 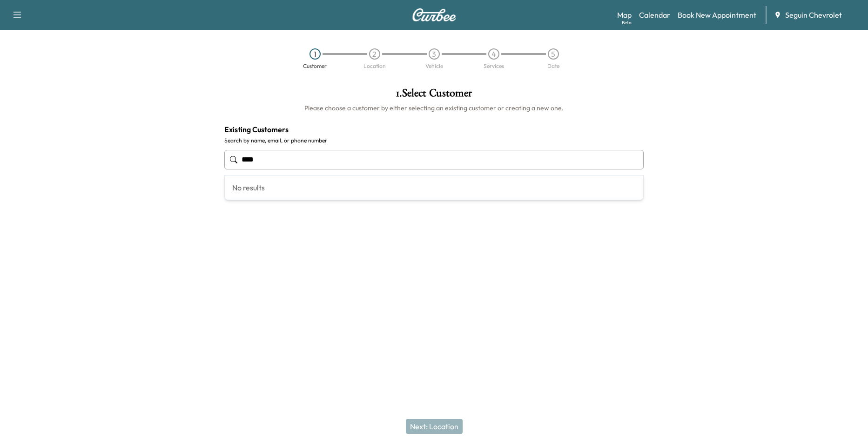 What do you see at coordinates (654, 15) in the screenshot?
I see `a: Calendar` at bounding box center [654, 15].